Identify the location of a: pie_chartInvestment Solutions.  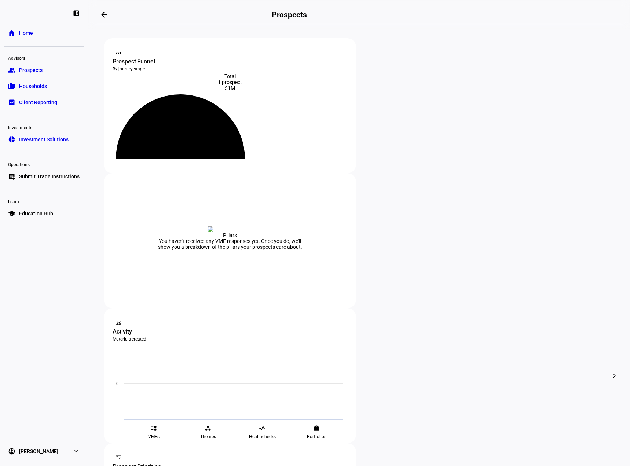
(44, 139).